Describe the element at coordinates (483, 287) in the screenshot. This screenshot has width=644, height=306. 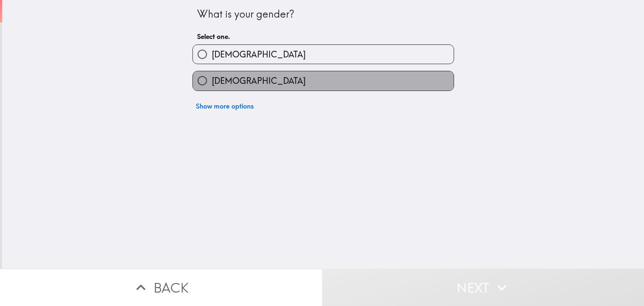
I see `button: Next` at that location.